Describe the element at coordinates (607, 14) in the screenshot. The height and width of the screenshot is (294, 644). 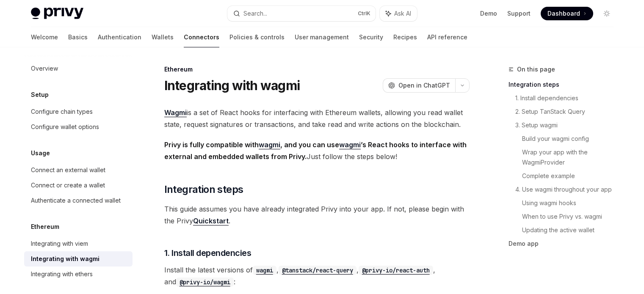
I see `button: Toggle dark mode` at that location.